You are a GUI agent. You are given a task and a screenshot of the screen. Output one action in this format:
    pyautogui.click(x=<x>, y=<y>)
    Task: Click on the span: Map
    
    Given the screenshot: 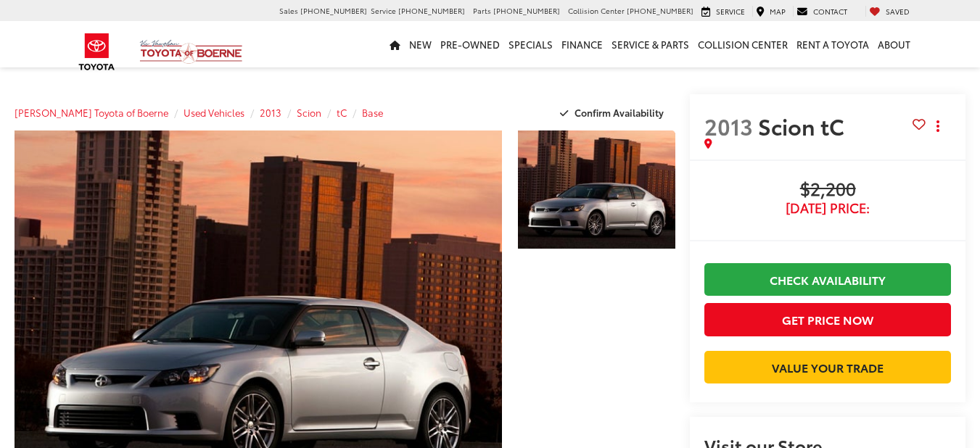 What is the action you would take?
    pyautogui.click(x=778, y=11)
    